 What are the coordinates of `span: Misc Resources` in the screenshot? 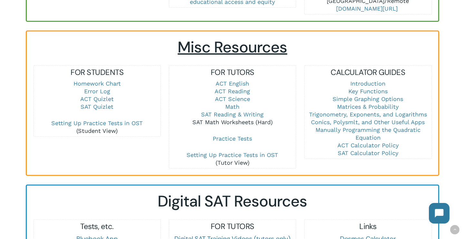 It's located at (233, 47).